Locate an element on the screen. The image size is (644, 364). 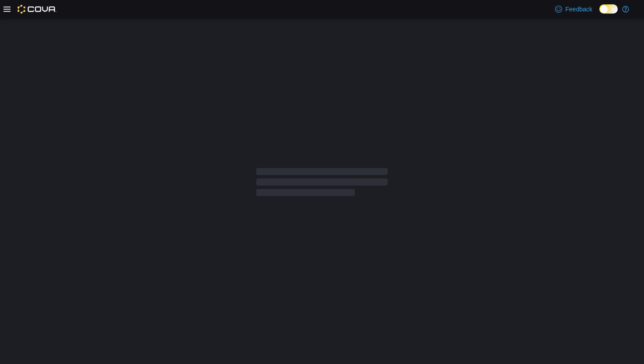
input: Dark Mode is located at coordinates (608, 9).